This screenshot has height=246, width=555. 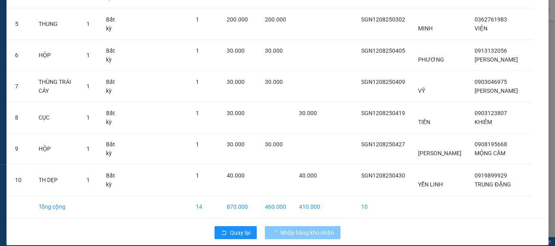 I want to click on span: SGN1208250302, so click(x=383, y=19).